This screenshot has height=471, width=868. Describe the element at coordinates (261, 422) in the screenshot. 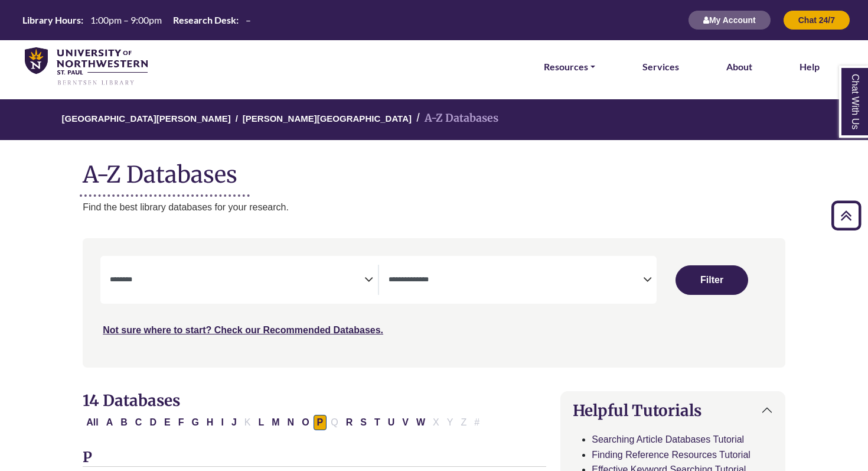

I see `button: Filter Results L` at that location.